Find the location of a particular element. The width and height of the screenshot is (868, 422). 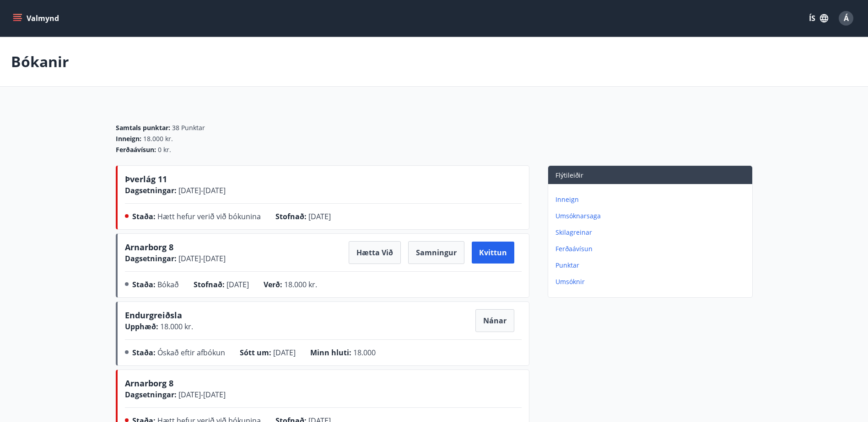

button: ÍS is located at coordinates (818, 19).